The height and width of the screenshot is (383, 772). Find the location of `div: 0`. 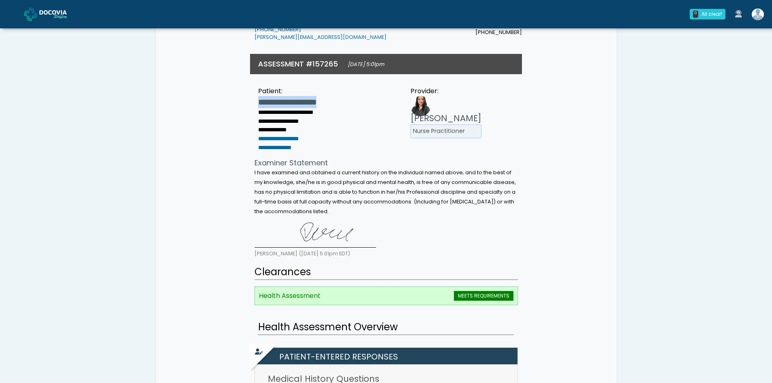

div: 0 is located at coordinates (695, 14).